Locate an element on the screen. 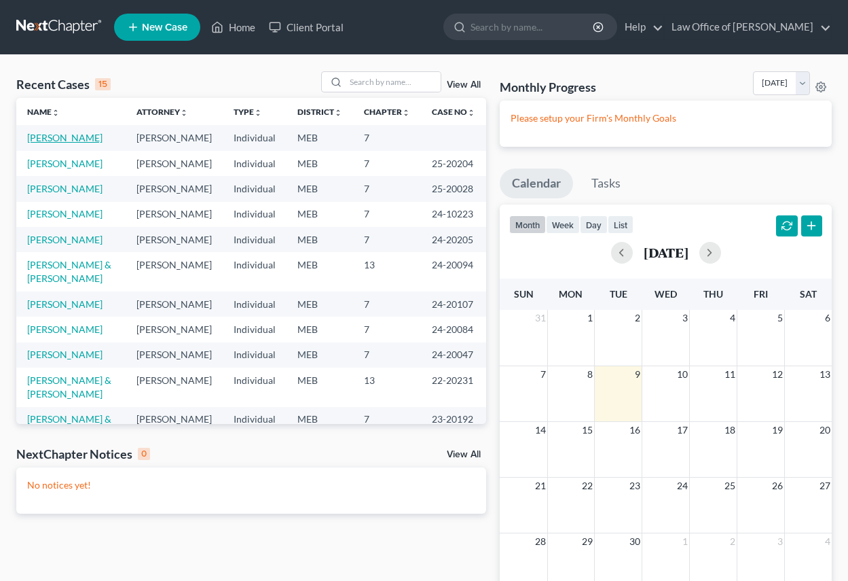  input: Search by name... is located at coordinates (393, 82).